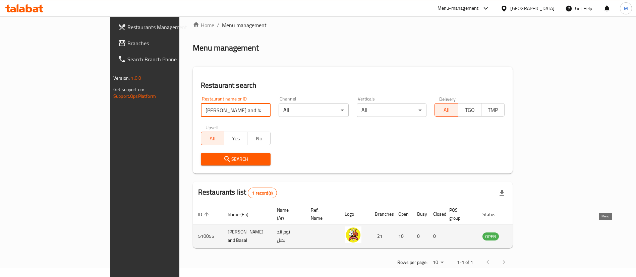  Describe the element at coordinates (470, 110) in the screenshot. I see `span: TGO` at that location.